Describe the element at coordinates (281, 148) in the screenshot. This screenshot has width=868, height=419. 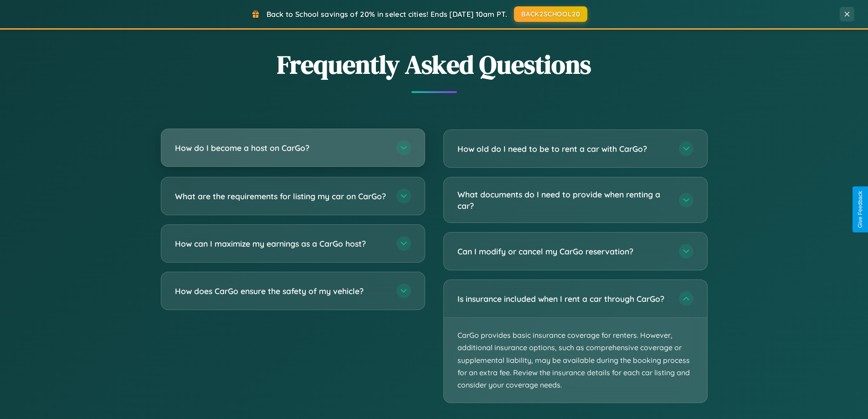
I see `h3: How do I become a host on CarGo?` at that location.